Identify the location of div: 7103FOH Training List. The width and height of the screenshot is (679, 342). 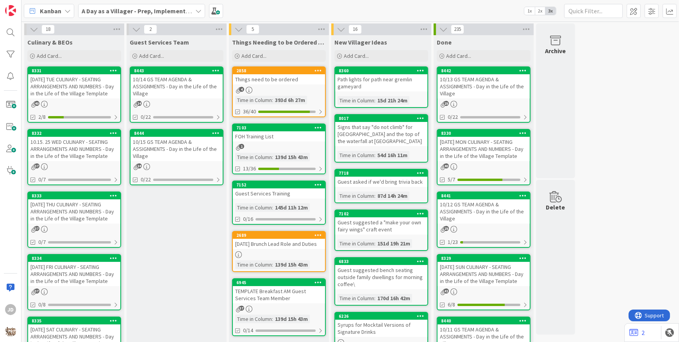
(279, 133).